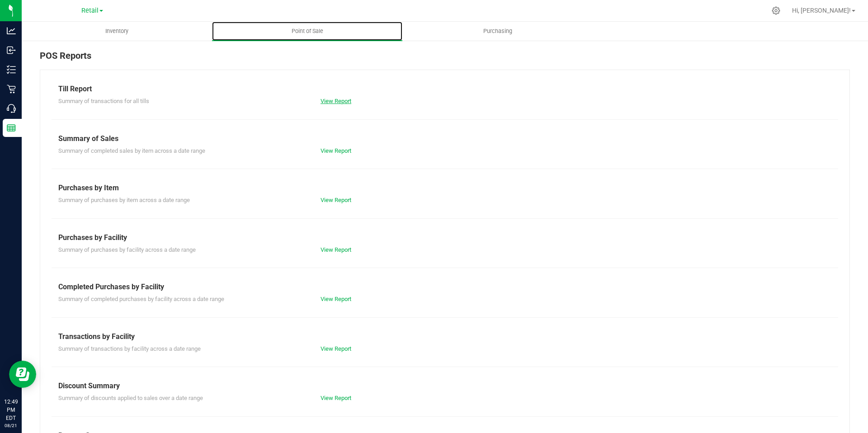 Image resolution: width=868 pixels, height=433 pixels. I want to click on span: Summary of purchases by facility across a date range, so click(127, 249).